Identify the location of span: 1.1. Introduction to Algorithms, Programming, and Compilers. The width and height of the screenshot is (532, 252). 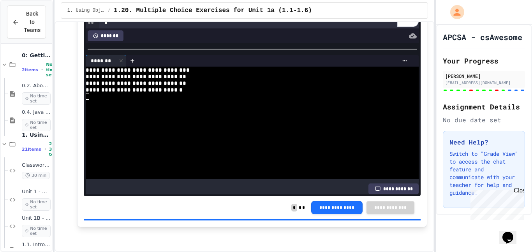
(36, 245).